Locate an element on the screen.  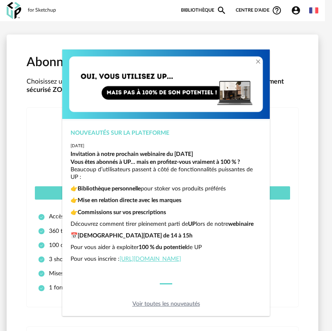
p: Pour vous inscrire : is located at coordinates (166, 259).